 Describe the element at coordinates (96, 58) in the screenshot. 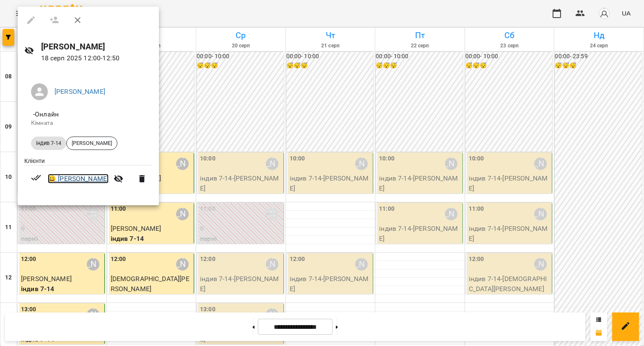

I see `p: 18 серп 2025 12:00 - 12:50` at that location.